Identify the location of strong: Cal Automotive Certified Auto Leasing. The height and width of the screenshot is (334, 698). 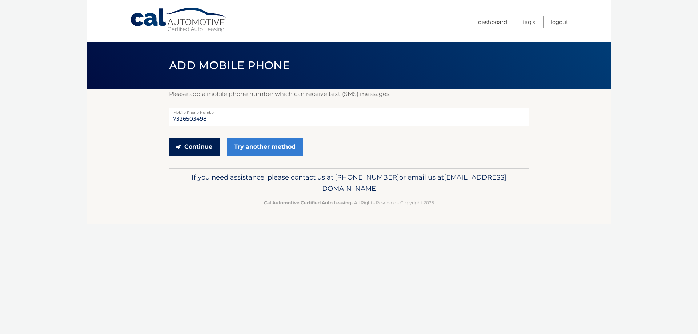
(308, 203).